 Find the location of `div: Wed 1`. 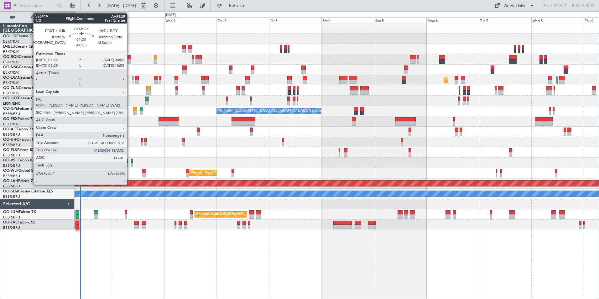

div: Wed 1 is located at coordinates (190, 20).